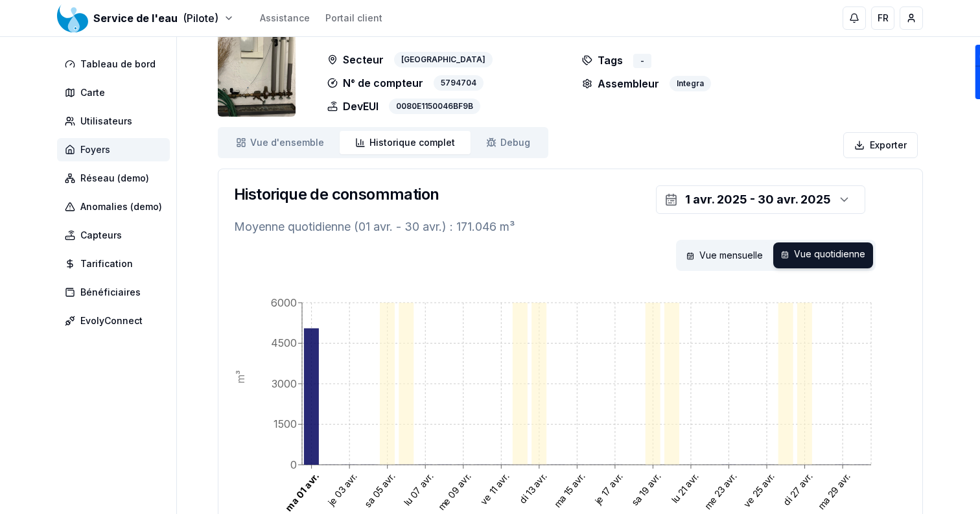  Describe the element at coordinates (118, 64) in the screenshot. I see `span: Tableau de bord` at that location.